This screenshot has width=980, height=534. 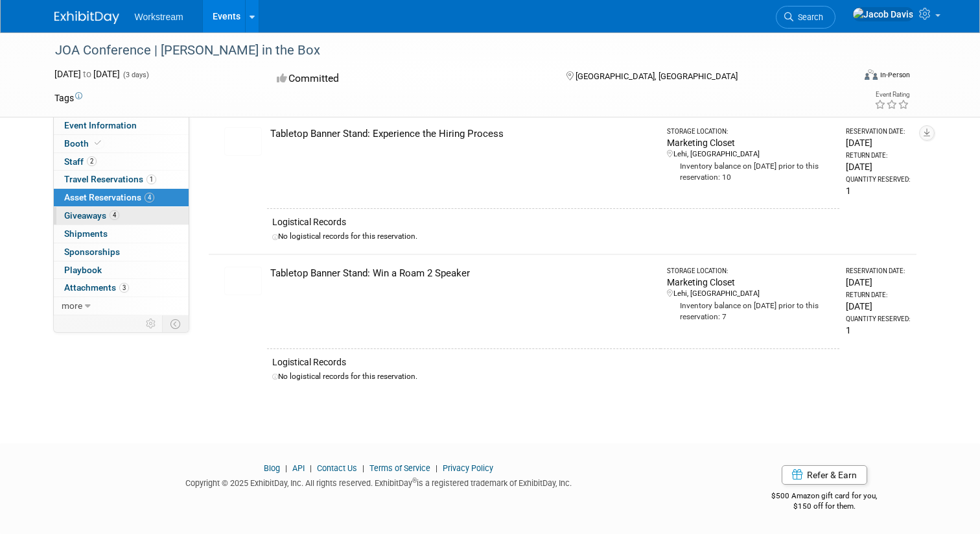 What do you see at coordinates (151, 324) in the screenshot?
I see `td: Personalize Event Tab Strip` at bounding box center [151, 324].